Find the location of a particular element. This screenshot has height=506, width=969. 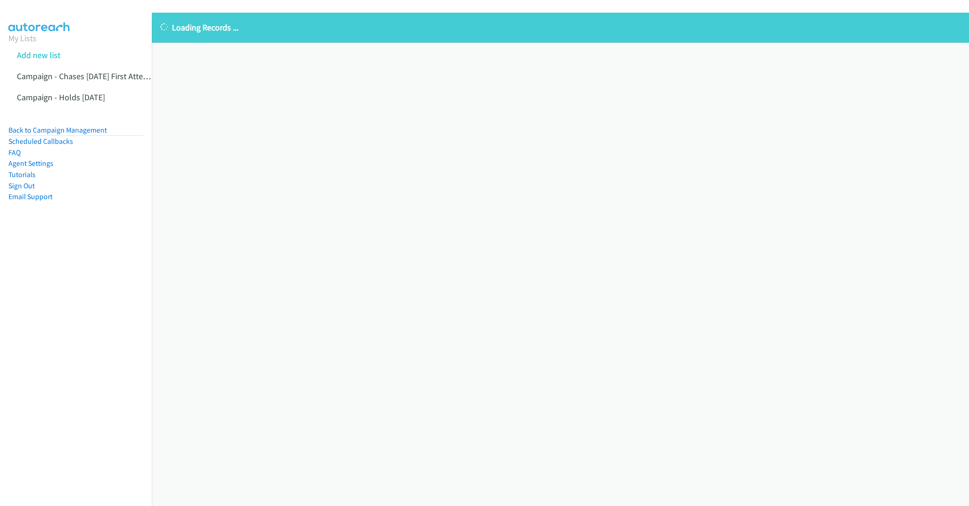

a: My Lists is located at coordinates (22, 38).